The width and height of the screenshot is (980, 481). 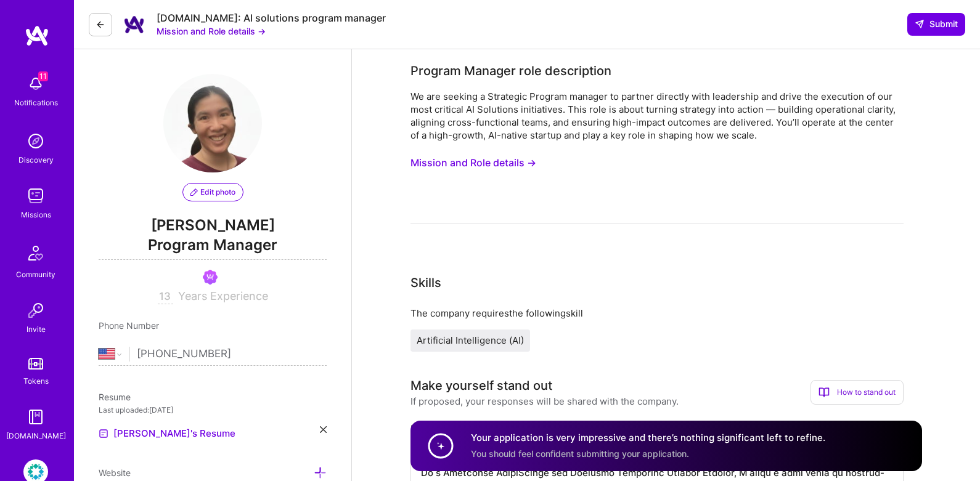 What do you see at coordinates (580, 453) in the screenshot?
I see `span: You should feel confident submitting your application.` at bounding box center [580, 453].